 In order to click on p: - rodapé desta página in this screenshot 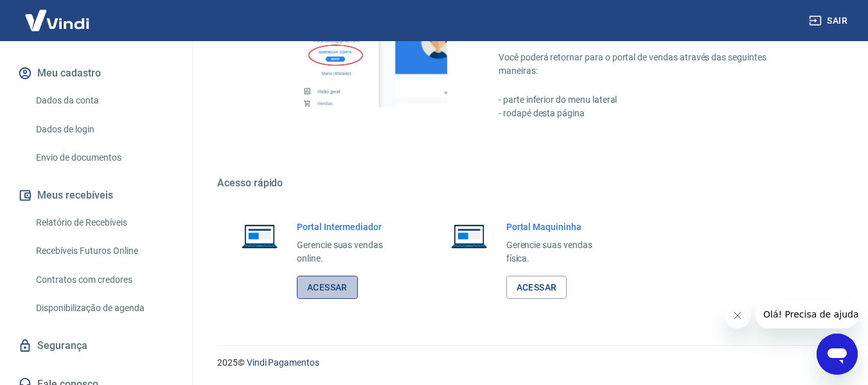, I will do `click(652, 113)`.